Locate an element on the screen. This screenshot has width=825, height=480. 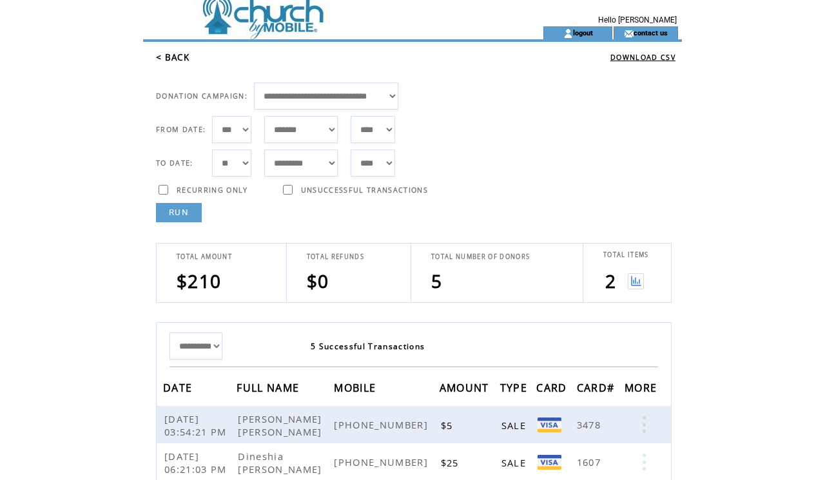
span: TO DATE: is located at coordinates (175, 163).